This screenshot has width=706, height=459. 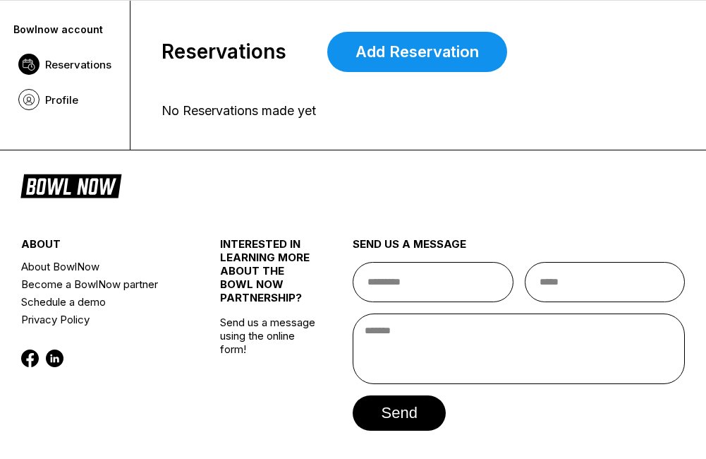 I want to click on a: Become a BowlNow partner, so click(x=104, y=284).